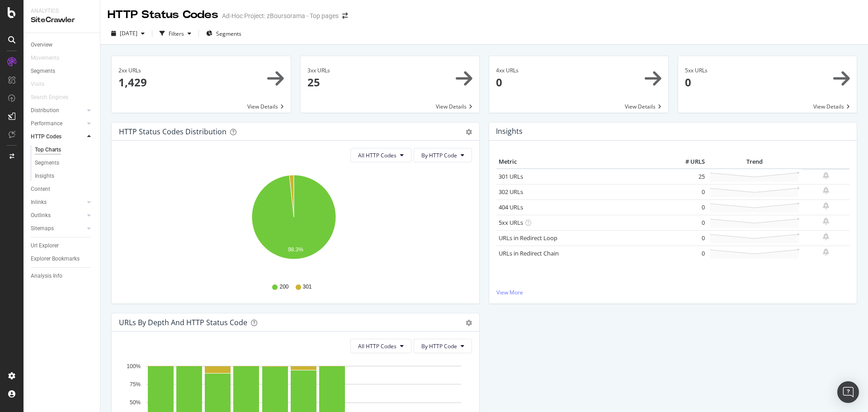 Image resolution: width=868 pixels, height=412 pixels. What do you see at coordinates (528, 238) in the screenshot?
I see `a: URLs in Redirect Loop` at bounding box center [528, 238].